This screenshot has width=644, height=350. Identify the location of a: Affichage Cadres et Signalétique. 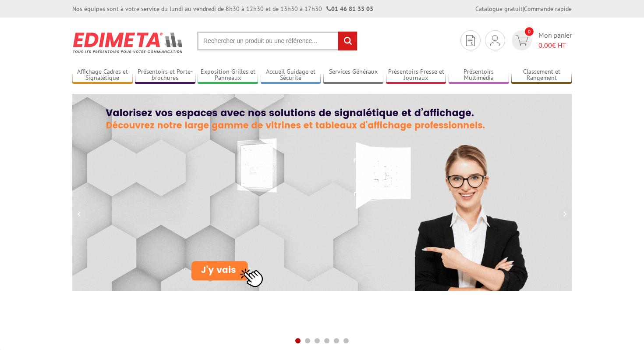
(103, 75).